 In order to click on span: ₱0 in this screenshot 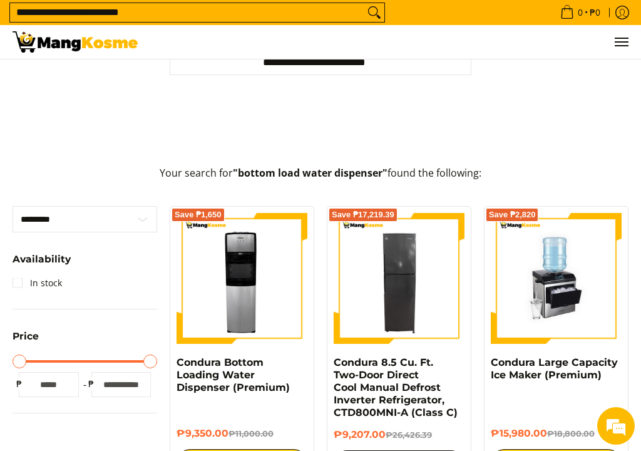, I will do `click(595, 13)`.